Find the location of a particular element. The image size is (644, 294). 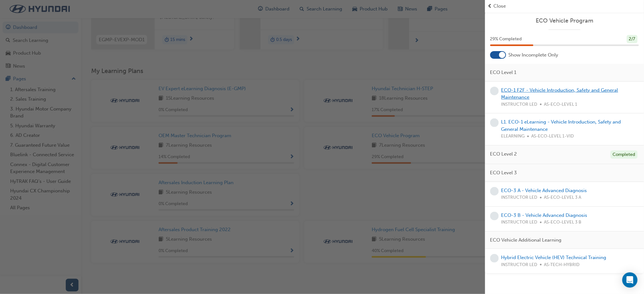

a: ECO-3 A - Vehicle Advanced Diagnosis is located at coordinates (544, 191).